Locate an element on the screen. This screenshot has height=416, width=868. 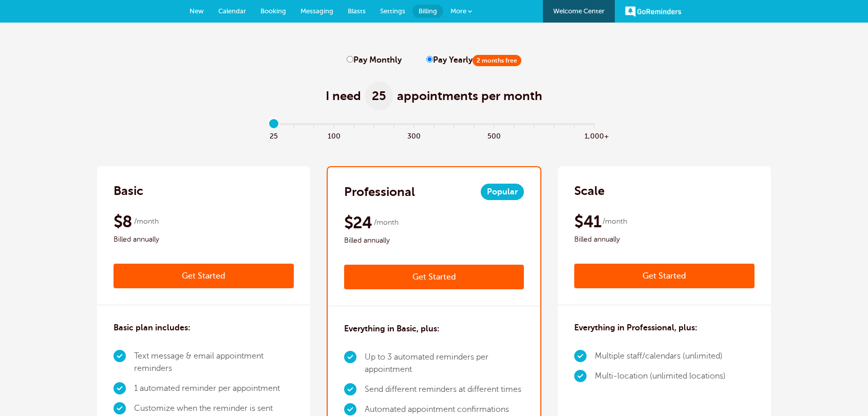
h3: Everything in Basic, plus: is located at coordinates (392, 329).